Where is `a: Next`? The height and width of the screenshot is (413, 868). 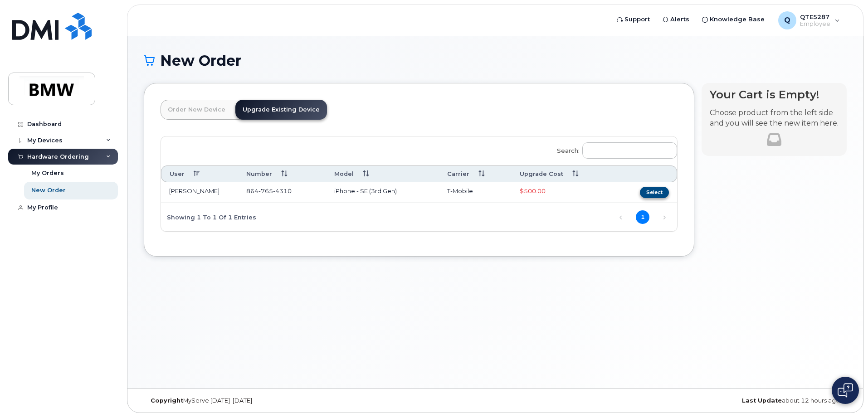 a: Next is located at coordinates (665, 218).